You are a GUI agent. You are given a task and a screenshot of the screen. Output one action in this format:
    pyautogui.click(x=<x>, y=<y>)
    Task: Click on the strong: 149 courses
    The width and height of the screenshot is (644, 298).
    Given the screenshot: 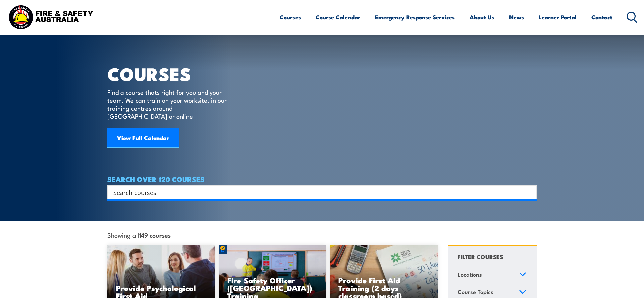 What is the action you would take?
    pyautogui.click(x=155, y=235)
    